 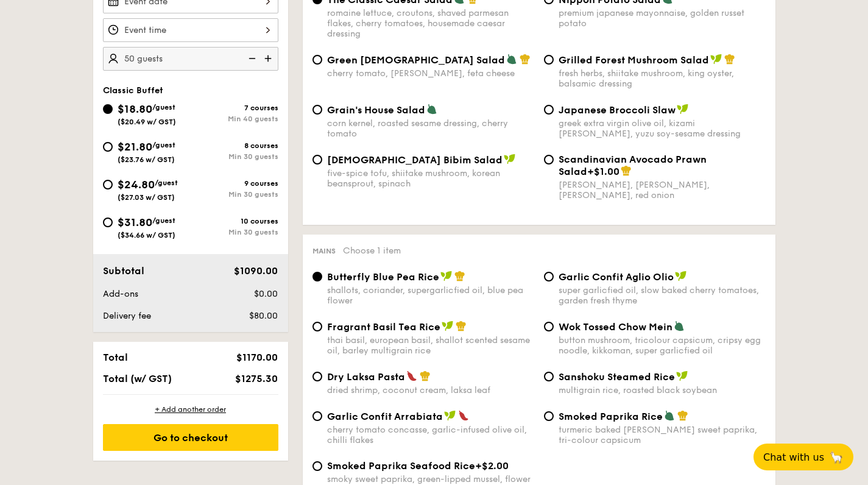 What do you see at coordinates (431, 435) in the screenshot?
I see `div: cherry tomato concasse, garlic-infused olive oil, chilli flakes` at bounding box center [431, 435].